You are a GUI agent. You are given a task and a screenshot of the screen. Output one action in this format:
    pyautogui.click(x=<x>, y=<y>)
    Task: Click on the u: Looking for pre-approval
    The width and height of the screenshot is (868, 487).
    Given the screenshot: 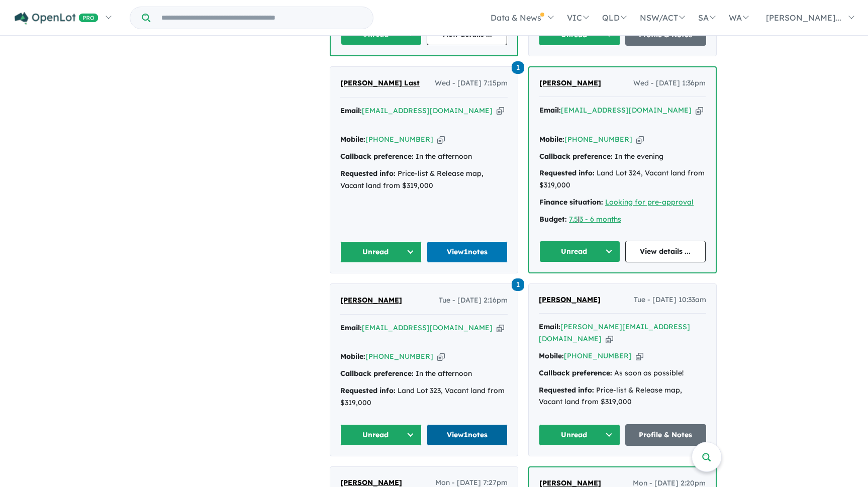 What is the action you would take?
    pyautogui.click(x=649, y=202)
    